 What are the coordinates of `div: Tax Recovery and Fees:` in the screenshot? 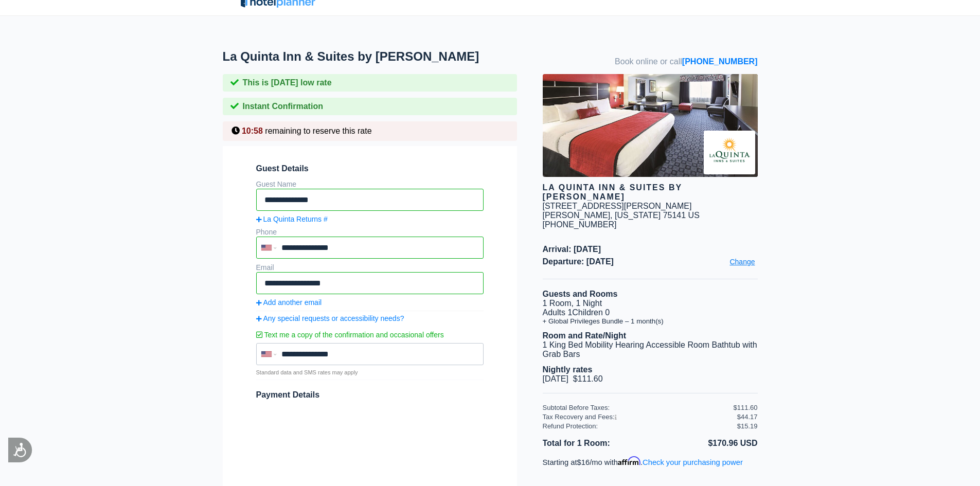 It's located at (637, 416).